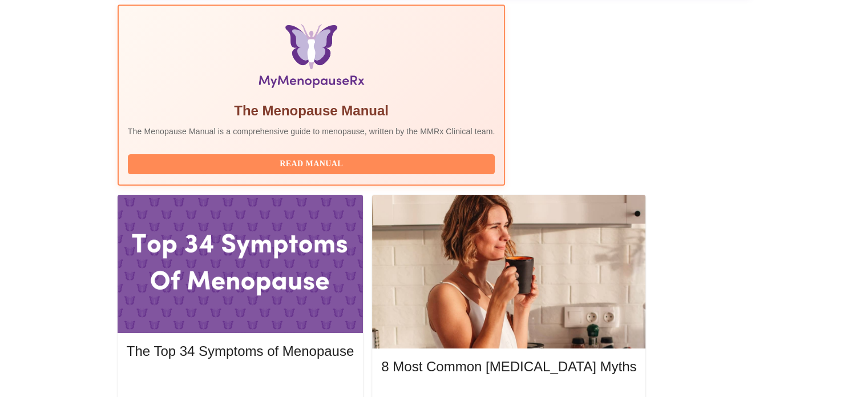 Image resolution: width=868 pixels, height=397 pixels. What do you see at coordinates (240, 380) in the screenshot?
I see `button: Read More` at bounding box center [240, 380].